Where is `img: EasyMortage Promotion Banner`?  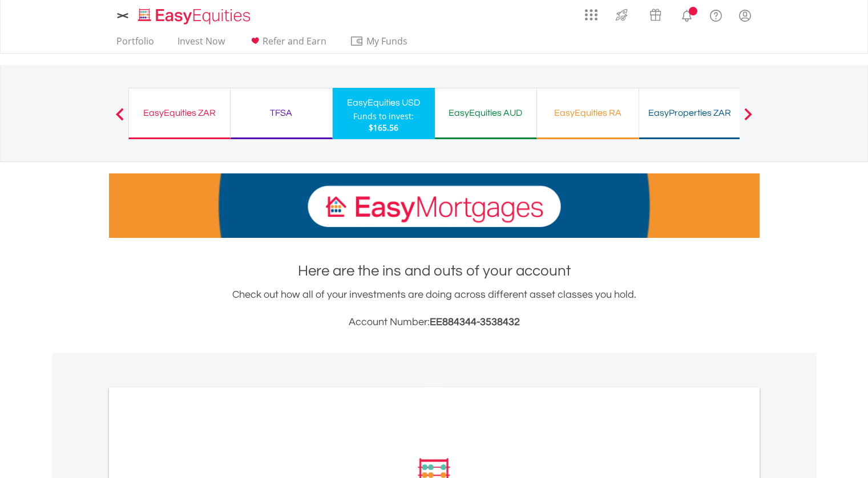 img: EasyMortage Promotion Banner is located at coordinates (435, 206).